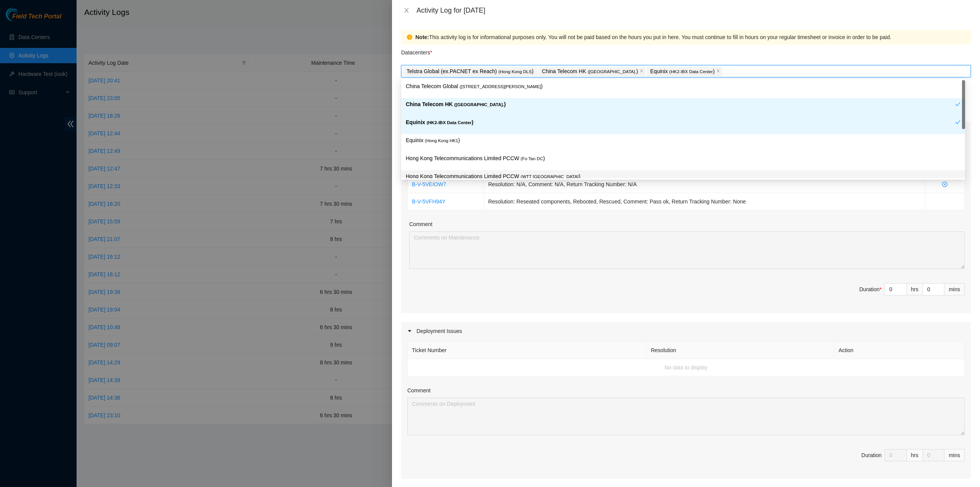 This screenshot has width=980, height=487. Describe the element at coordinates (527, 350) in the screenshot. I see `th: Ticket Number` at that location.